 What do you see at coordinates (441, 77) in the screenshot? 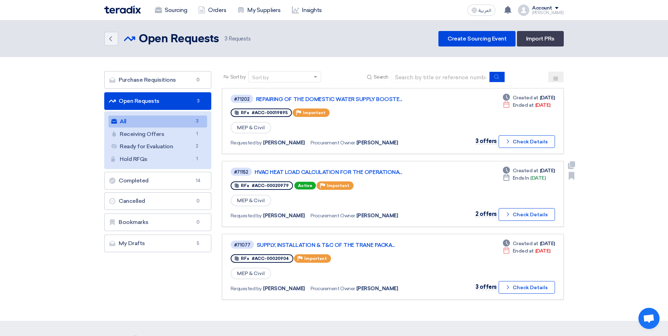
I see `input: Search by title or reference number` at bounding box center [441, 77].